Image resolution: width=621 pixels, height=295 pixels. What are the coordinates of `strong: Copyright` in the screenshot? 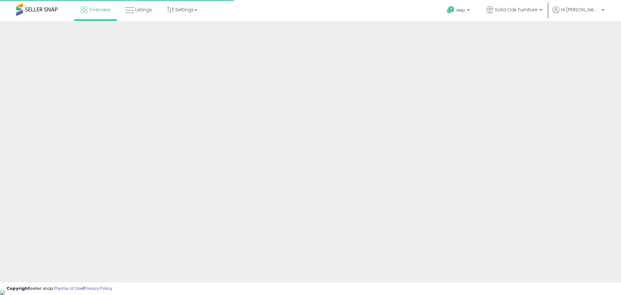 It's located at (18, 288).